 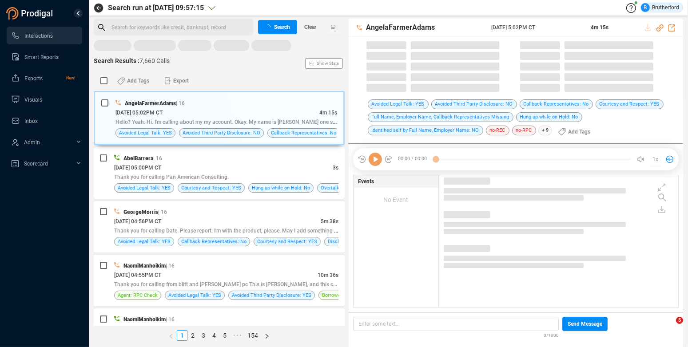 What do you see at coordinates (545, 130) in the screenshot?
I see `span: + 9` at bounding box center [545, 130].